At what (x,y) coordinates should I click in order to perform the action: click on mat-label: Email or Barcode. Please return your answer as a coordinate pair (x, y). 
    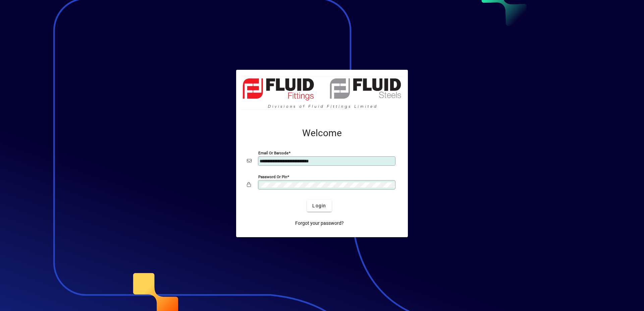
    Looking at the image, I should click on (274, 153).